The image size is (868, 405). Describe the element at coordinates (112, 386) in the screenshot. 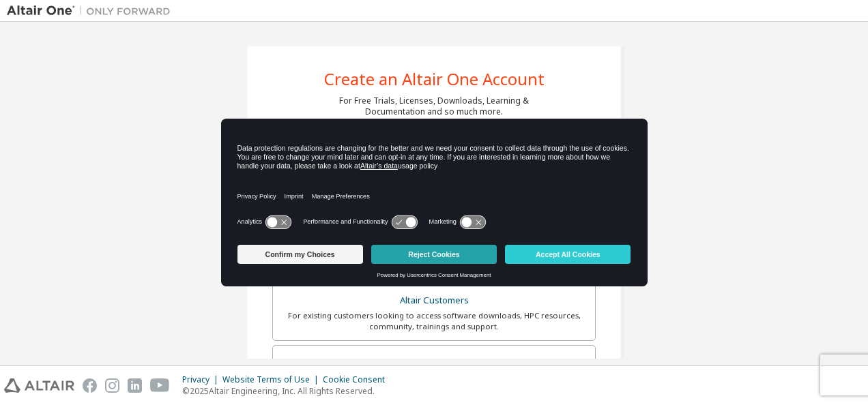

I see `img: instagram.svg` at that location.